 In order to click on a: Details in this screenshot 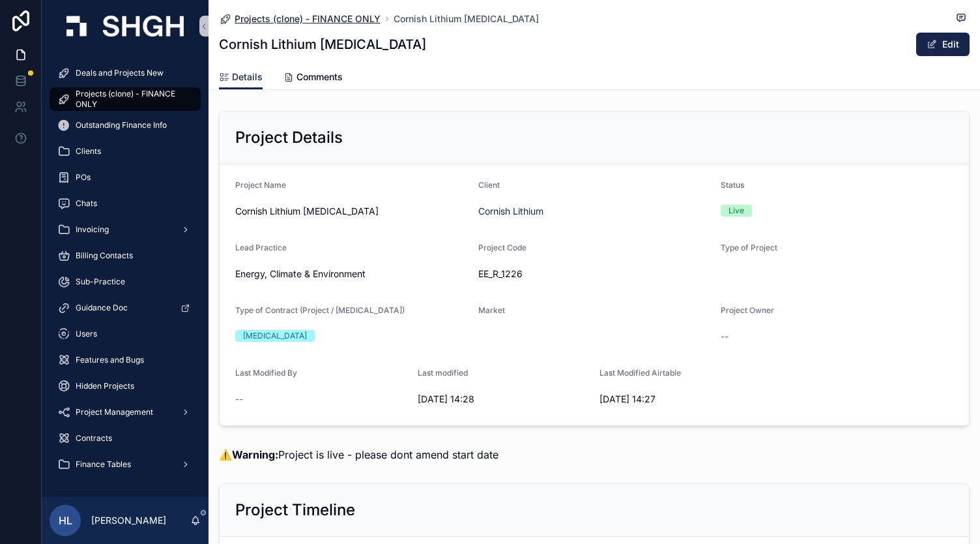, I will do `click(240, 78)`.